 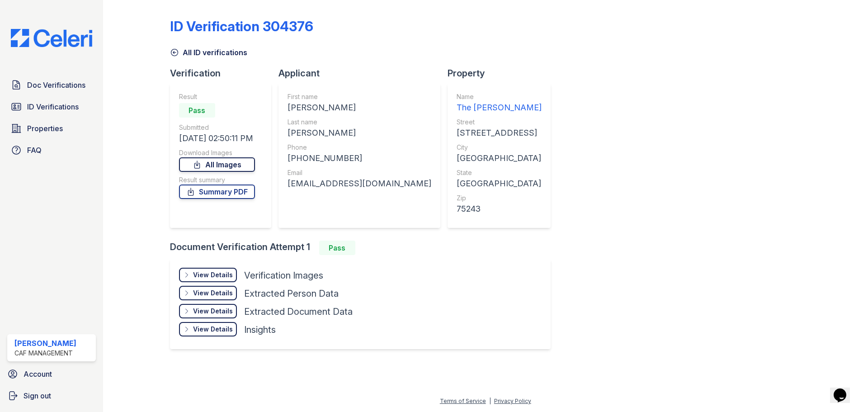 What do you see at coordinates (499, 198) in the screenshot?
I see `div: Zip` at bounding box center [499, 198].